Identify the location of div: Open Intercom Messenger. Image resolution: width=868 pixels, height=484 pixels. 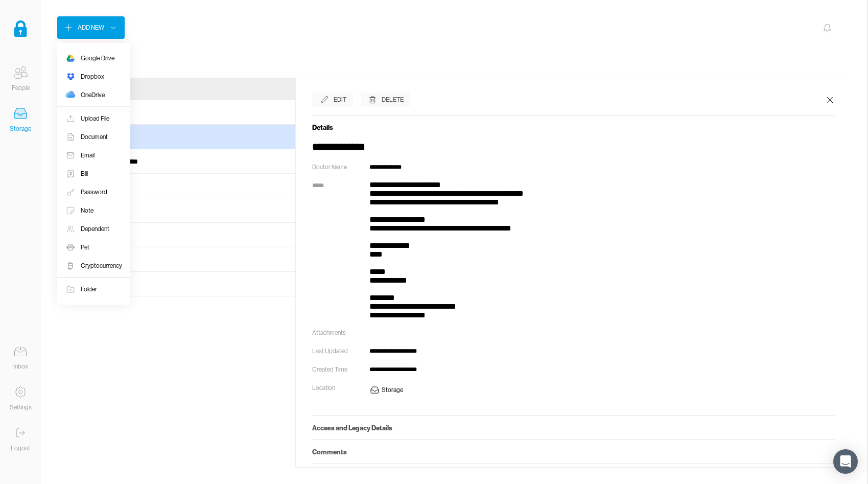
(845, 462).